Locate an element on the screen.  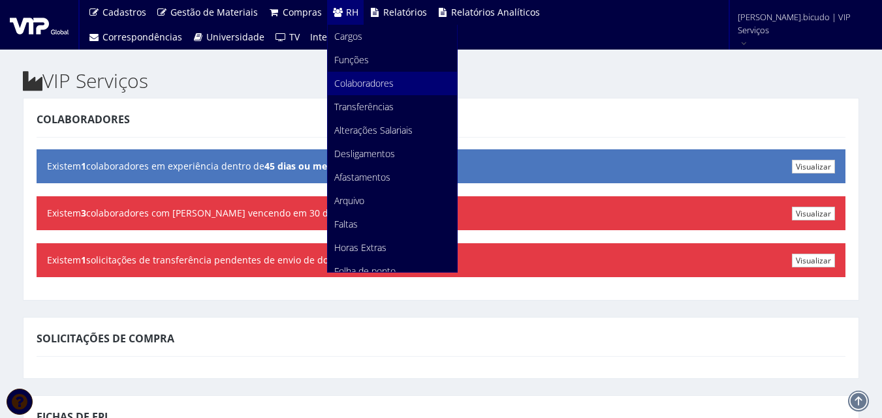
span: Relatórios Analíticos is located at coordinates (495, 12).